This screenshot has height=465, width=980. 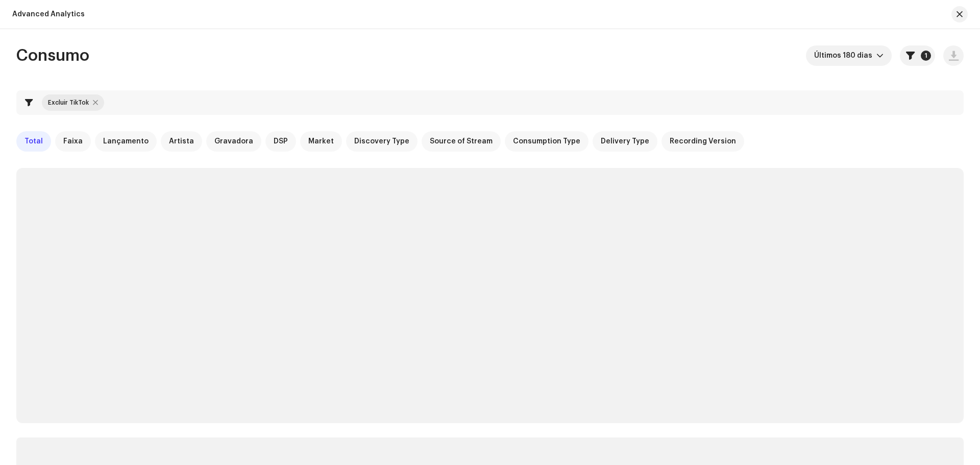 What do you see at coordinates (382, 142) in the screenshot?
I see `span: Discovery Type` at bounding box center [382, 142].